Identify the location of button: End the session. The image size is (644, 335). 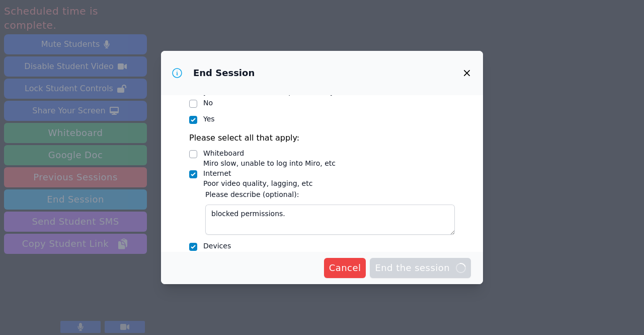
(420, 268).